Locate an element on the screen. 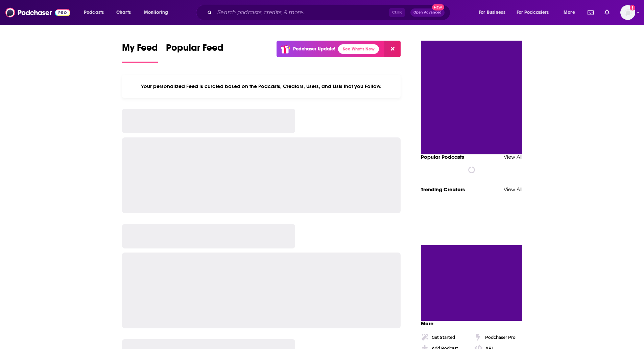  button: Open AdvancedNew is located at coordinates (427, 13).